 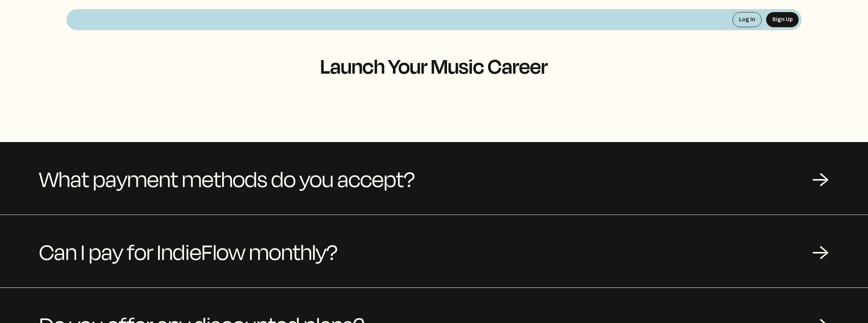 What do you see at coordinates (434, 65) in the screenshot?
I see `h1: Launch Your Music Career` at bounding box center [434, 65].